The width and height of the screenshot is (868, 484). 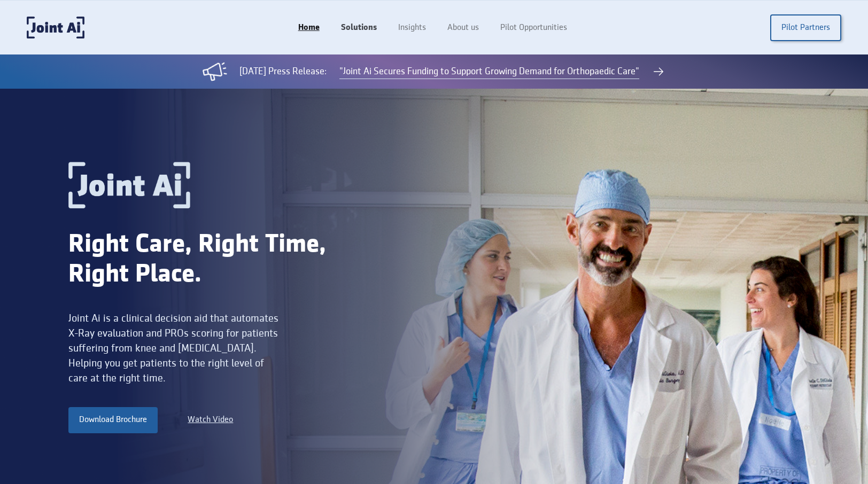 I want to click on a: Watch Video, so click(x=210, y=420).